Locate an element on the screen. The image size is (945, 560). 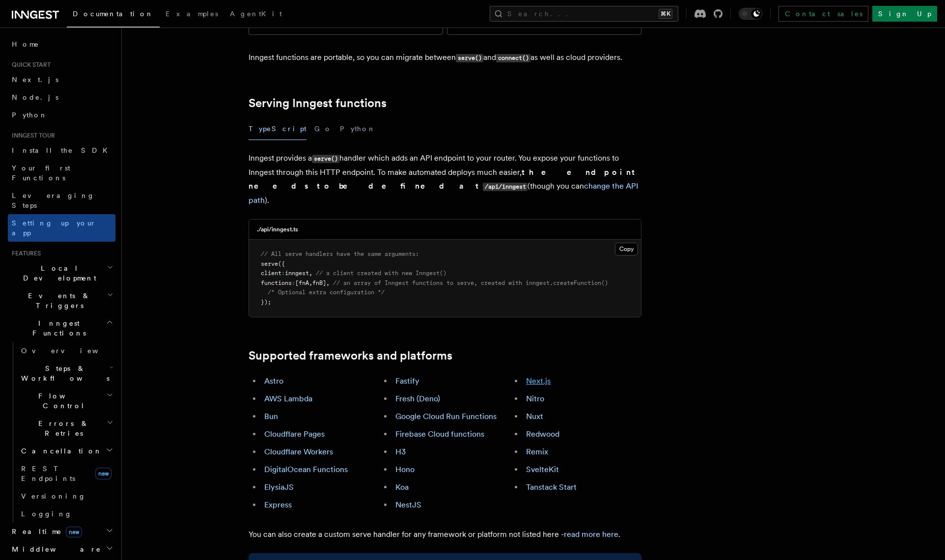
a: Python is located at coordinates (61, 114).